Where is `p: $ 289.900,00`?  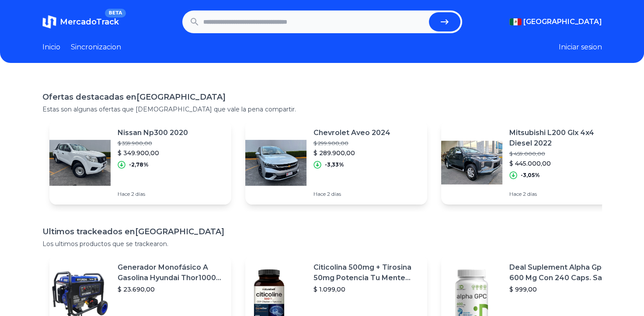 p: $ 289.900,00 is located at coordinates (352, 153).